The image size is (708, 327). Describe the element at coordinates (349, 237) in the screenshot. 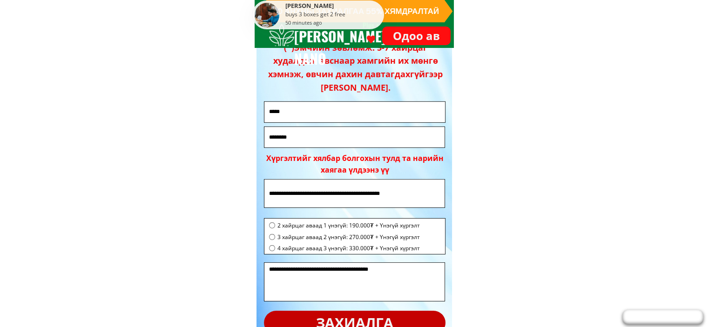

I see `span: 3 хайрцаг аваад 2 үнэгүй: 270.000₮ + Үнэгүй хүргэлт` at that location.